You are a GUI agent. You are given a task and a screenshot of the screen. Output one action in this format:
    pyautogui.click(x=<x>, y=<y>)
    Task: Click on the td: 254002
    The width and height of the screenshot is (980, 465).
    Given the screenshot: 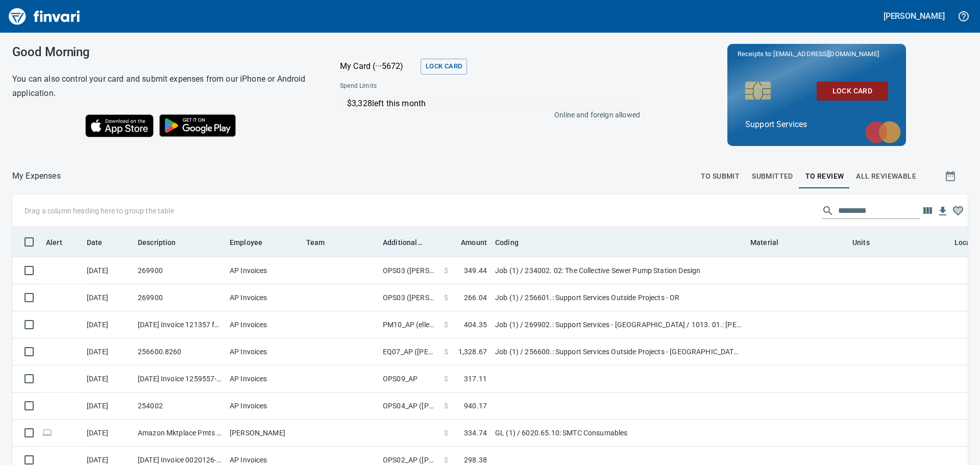 What is the action you would take?
    pyautogui.click(x=179, y=406)
    